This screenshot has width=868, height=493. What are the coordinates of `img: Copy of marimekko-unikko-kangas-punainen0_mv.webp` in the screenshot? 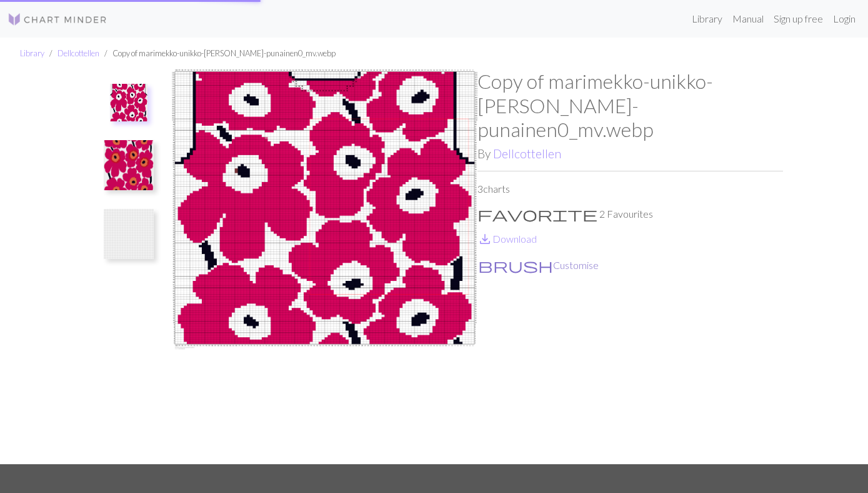 It's located at (129, 165).